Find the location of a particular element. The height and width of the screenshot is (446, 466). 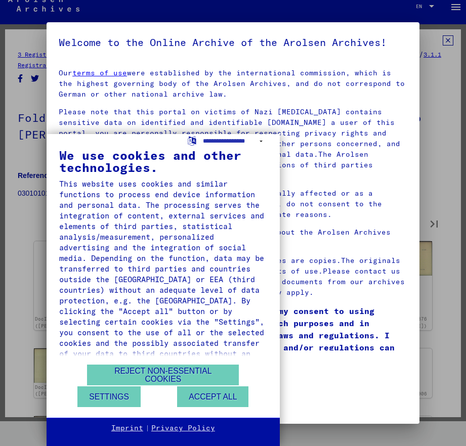

button: Reject non-essential cookies is located at coordinates (163, 375).